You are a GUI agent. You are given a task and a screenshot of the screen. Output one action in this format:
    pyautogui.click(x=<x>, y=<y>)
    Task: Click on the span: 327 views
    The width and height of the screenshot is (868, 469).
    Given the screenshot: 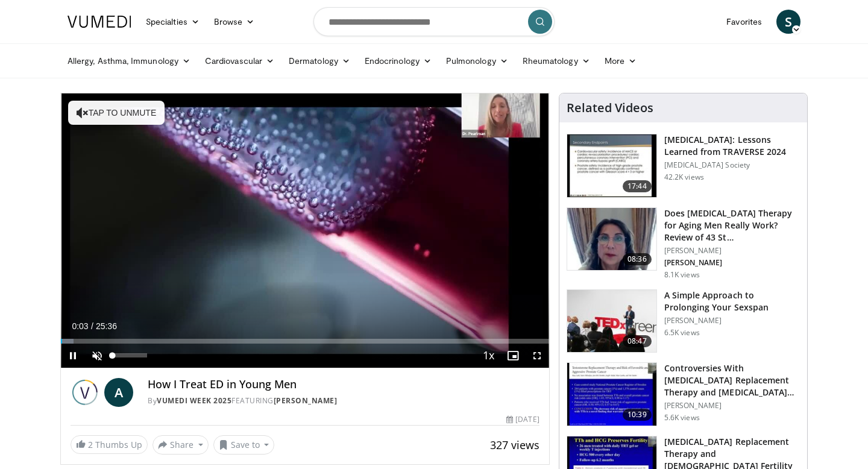 What is the action you would take?
    pyautogui.click(x=515, y=445)
    